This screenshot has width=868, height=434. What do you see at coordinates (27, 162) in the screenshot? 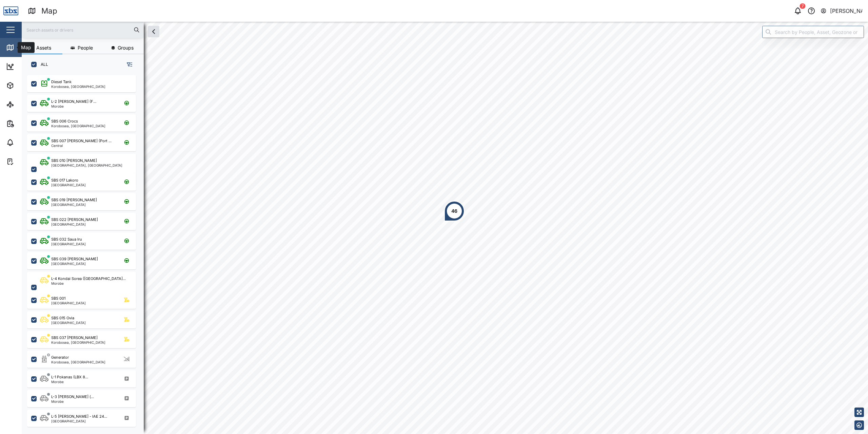
I see `div: Tasks` at bounding box center [27, 162].